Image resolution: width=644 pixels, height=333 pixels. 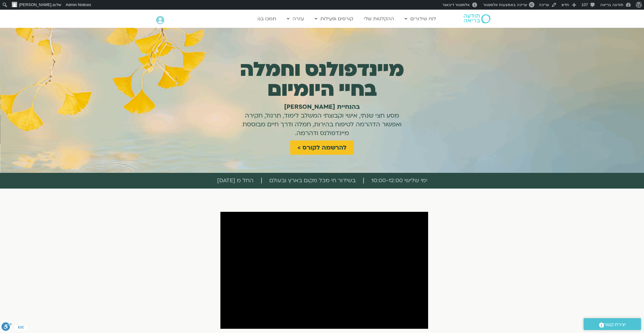 I want to click on span: להרשמה לקורס >, so click(x=322, y=147).